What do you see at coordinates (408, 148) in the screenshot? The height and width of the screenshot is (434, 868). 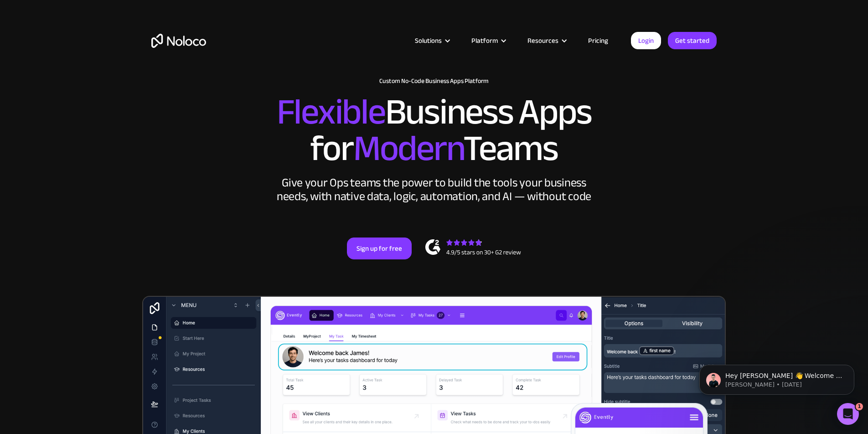 I see `span: Modern` at bounding box center [408, 148].